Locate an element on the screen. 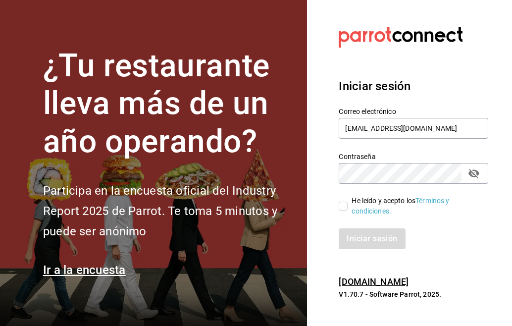 This screenshot has height=326, width=512. font: Términos y condiciones. is located at coordinates (400, 205).